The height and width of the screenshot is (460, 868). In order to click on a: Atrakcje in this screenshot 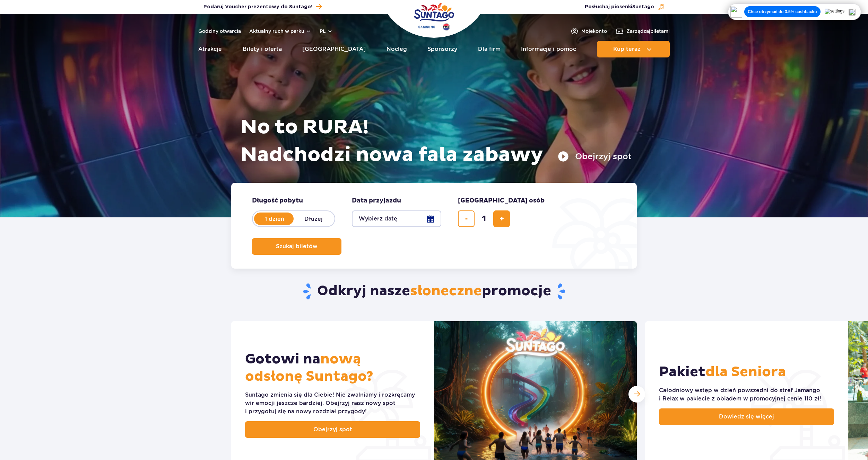, I will do `click(210, 49)`.